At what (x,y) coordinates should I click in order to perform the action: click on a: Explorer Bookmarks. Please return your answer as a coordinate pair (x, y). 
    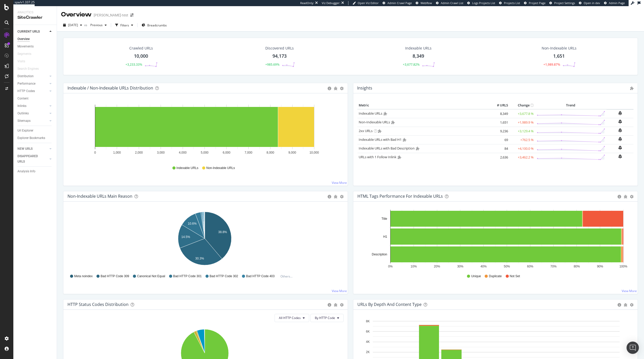
    Looking at the image, I should click on (35, 138).